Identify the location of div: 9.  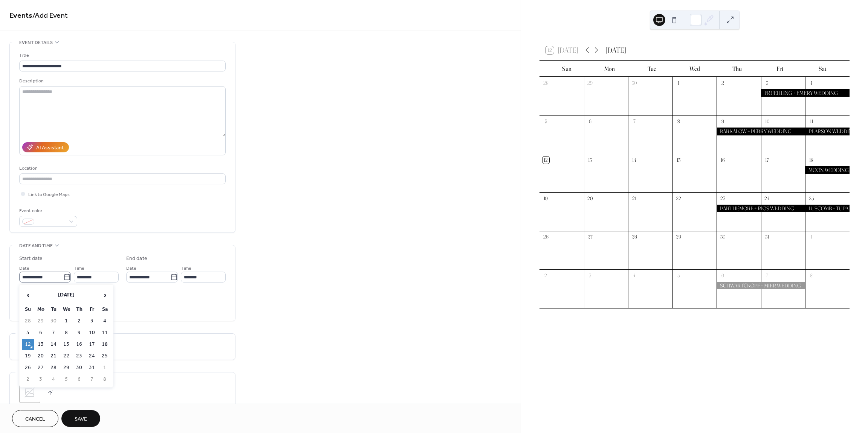
(722, 122).